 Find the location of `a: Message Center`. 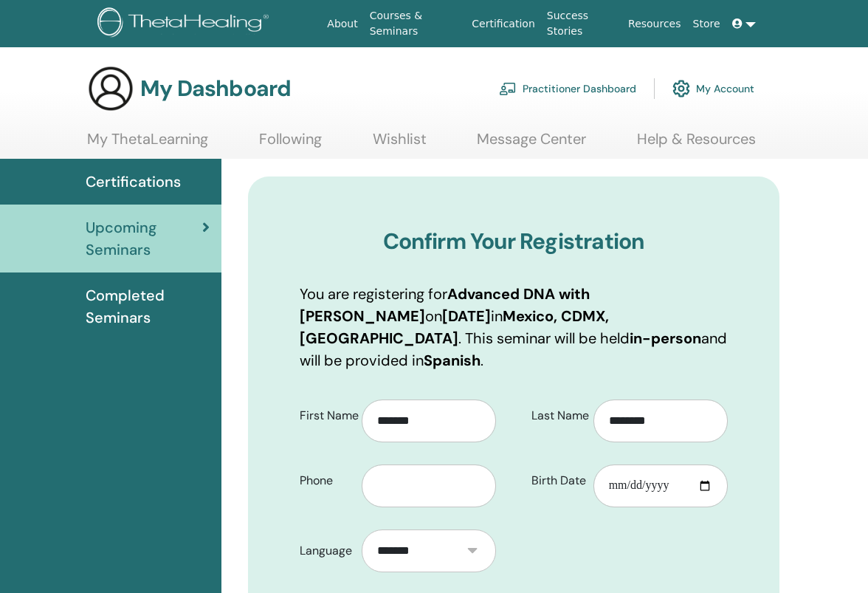

a: Message Center is located at coordinates (532, 144).